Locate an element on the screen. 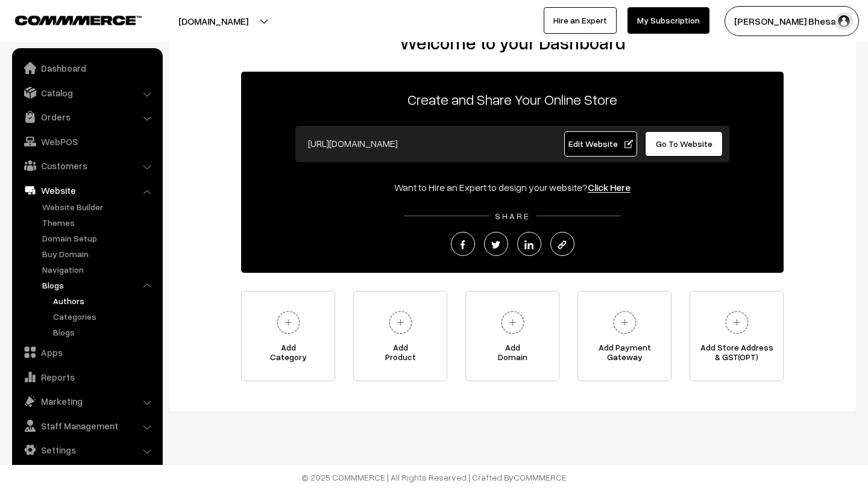 The height and width of the screenshot is (489, 868). a: Navigation is located at coordinates (99, 269).